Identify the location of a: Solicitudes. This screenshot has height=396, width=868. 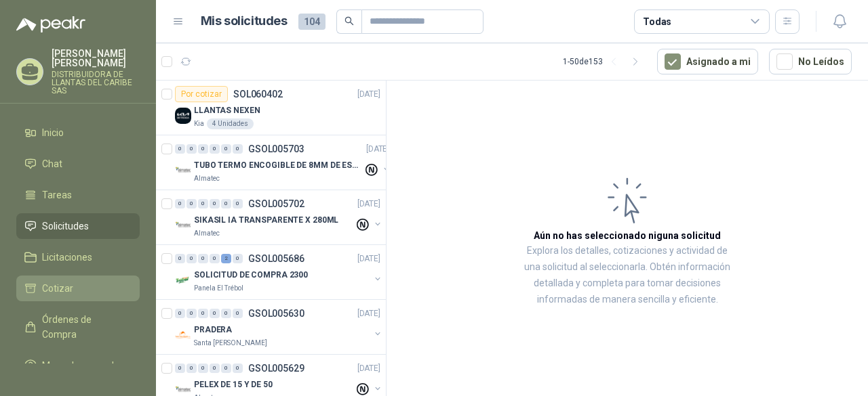
(78, 226).